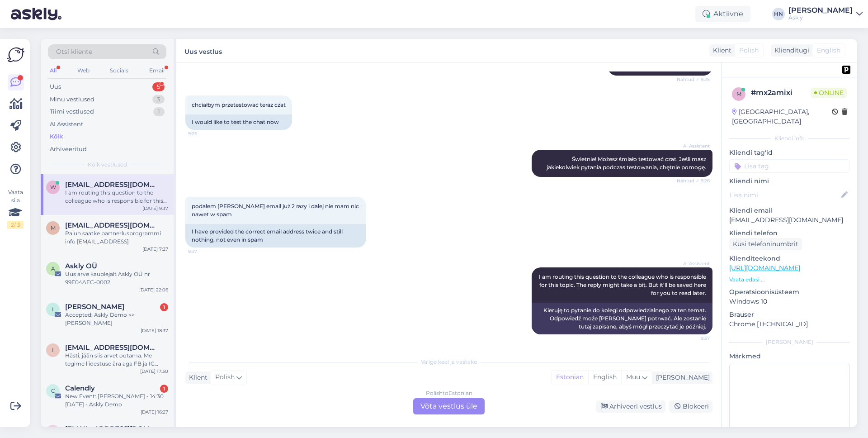  Describe the element at coordinates (53, 71) in the screenshot. I see `div: All` at that location.